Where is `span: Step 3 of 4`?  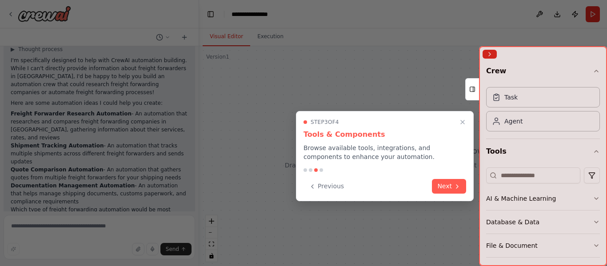
span: Step 3 of 4 is located at coordinates (325, 122).